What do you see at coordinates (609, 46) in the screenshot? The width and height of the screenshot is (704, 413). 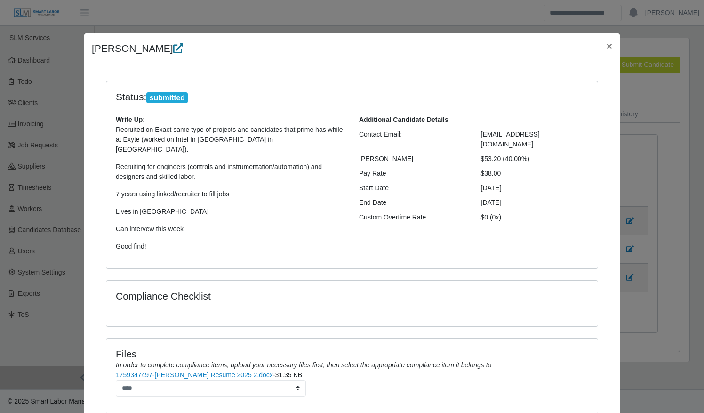 I see `button: Close` at bounding box center [609, 46].